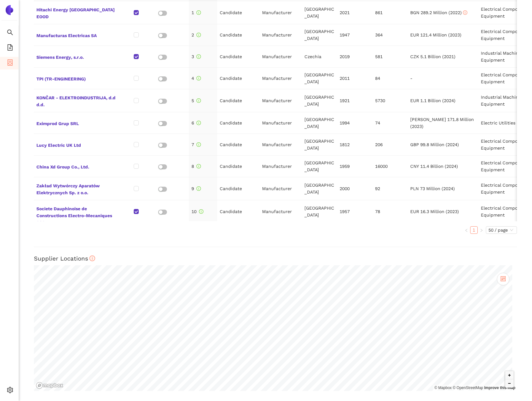 The image size is (532, 401). Describe the element at coordinates (319, 56) in the screenshot. I see `td: Czechia` at that location.